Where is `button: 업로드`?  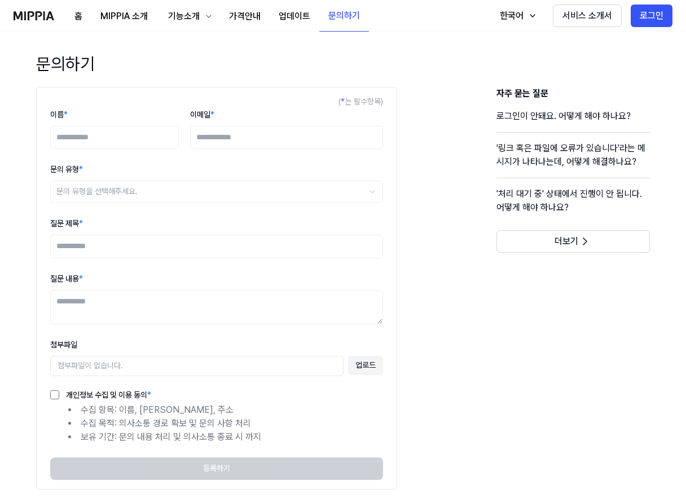
button: 업로드 is located at coordinates (366, 366).